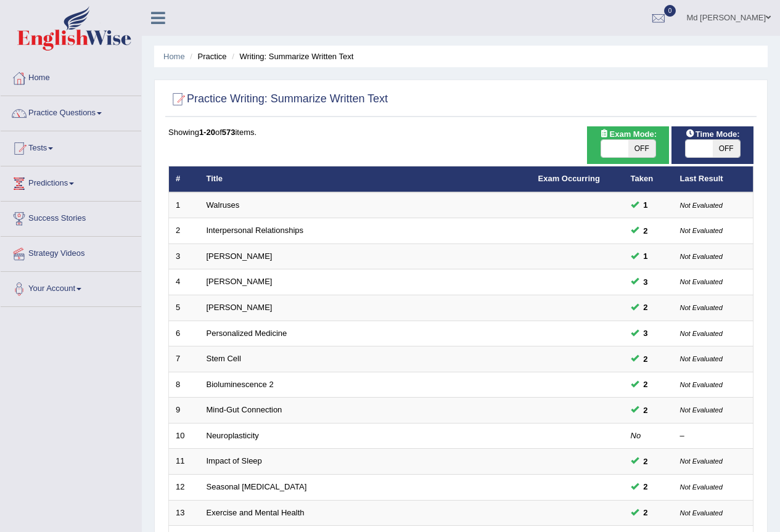 This screenshot has height=532, width=780. Describe the element at coordinates (185, 385) in the screenshot. I see `td: 8` at that location.